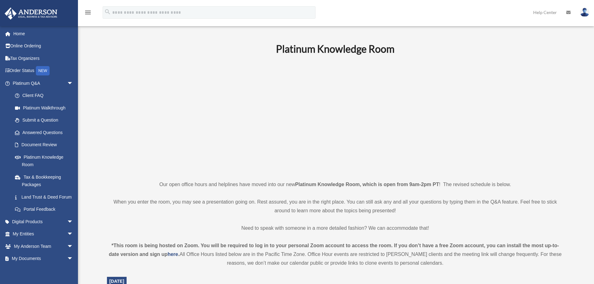 This screenshot has height=284, width=594. What do you see at coordinates (46, 210) in the screenshot?
I see `a: Portal Feedback` at bounding box center [46, 210].